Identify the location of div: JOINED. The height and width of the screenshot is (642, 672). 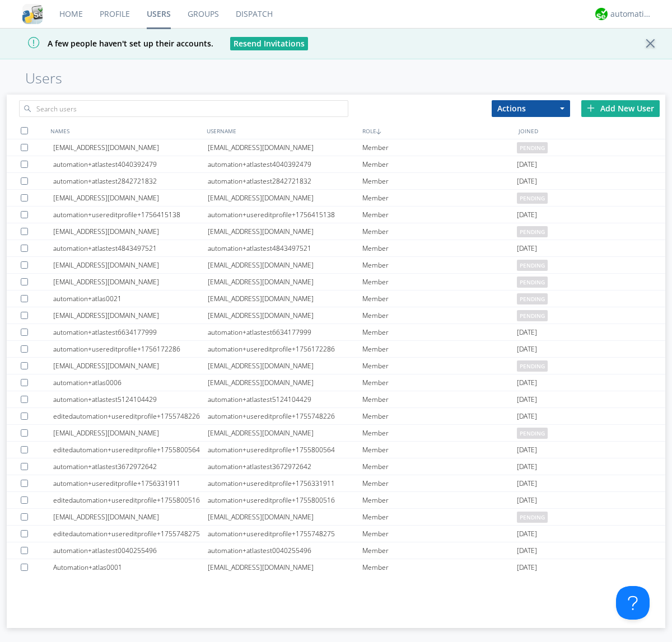
(594, 131).